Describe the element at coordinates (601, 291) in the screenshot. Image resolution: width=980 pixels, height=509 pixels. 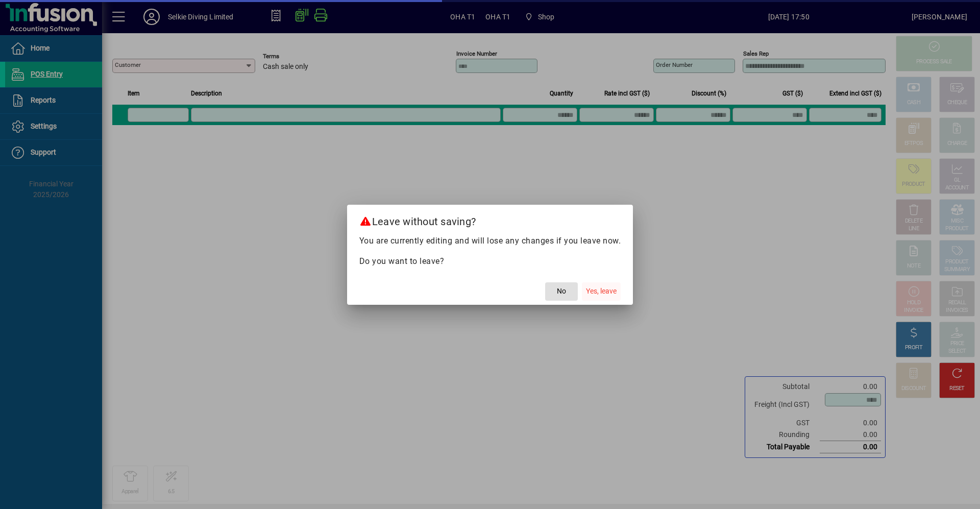
I see `span: Yes, leave` at that location.